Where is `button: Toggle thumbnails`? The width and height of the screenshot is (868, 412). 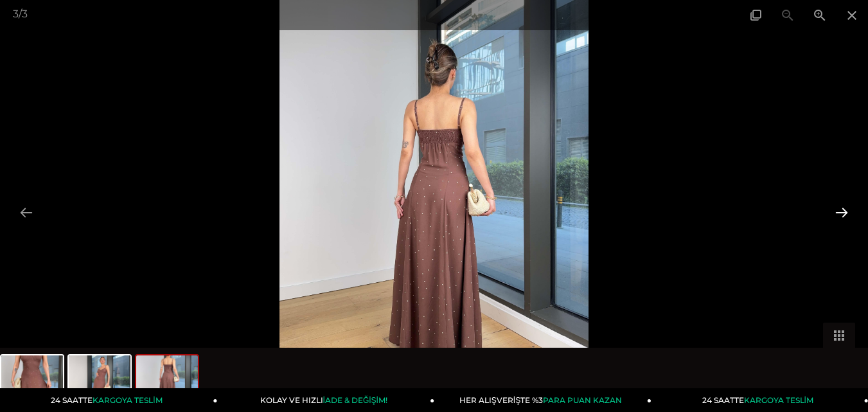 button: Toggle thumbnails is located at coordinates (839, 335).